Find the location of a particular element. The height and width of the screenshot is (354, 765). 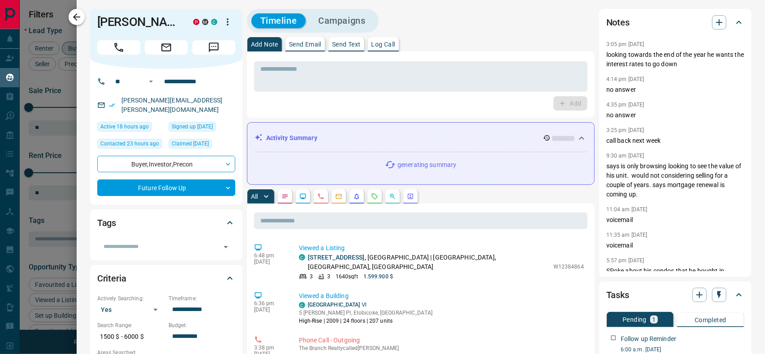

p: Send Email is located at coordinates (305, 44).